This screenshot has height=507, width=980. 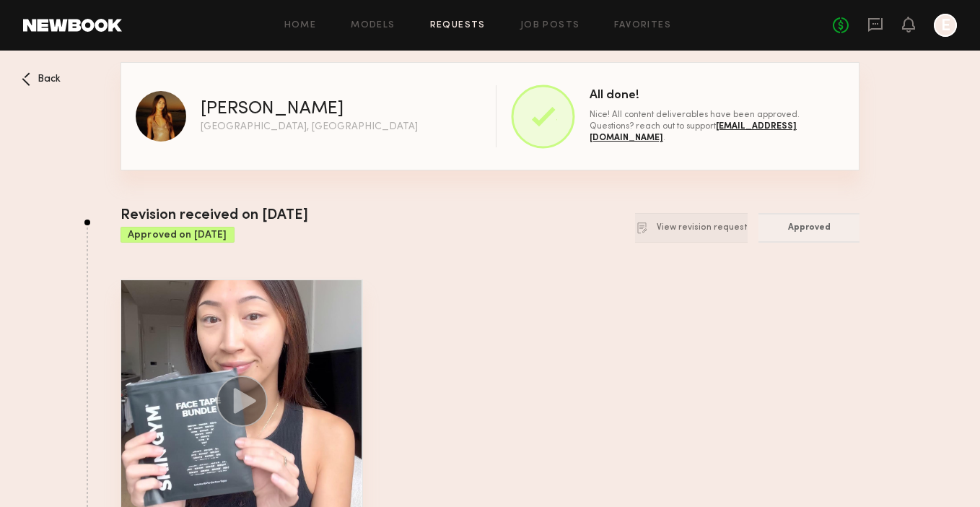 What do you see at coordinates (809, 227) in the screenshot?
I see `button: Approved` at bounding box center [809, 227].